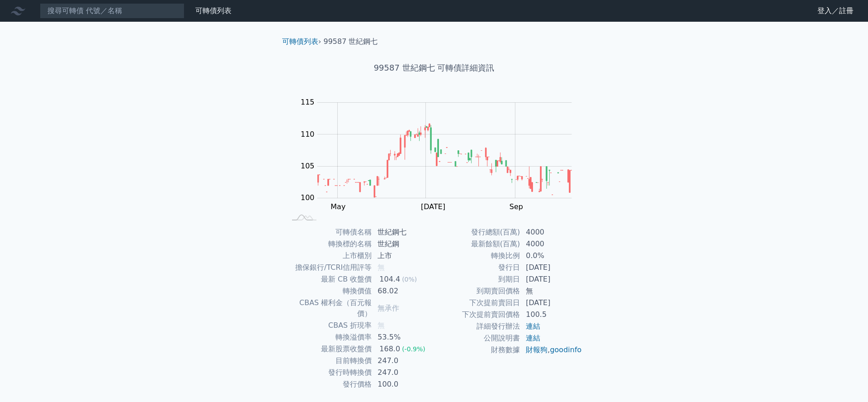 The height and width of the screenshot is (402, 868). What do you see at coordinates (476, 291) in the screenshot?
I see `td: 到期賣回價格` at bounding box center [476, 291].